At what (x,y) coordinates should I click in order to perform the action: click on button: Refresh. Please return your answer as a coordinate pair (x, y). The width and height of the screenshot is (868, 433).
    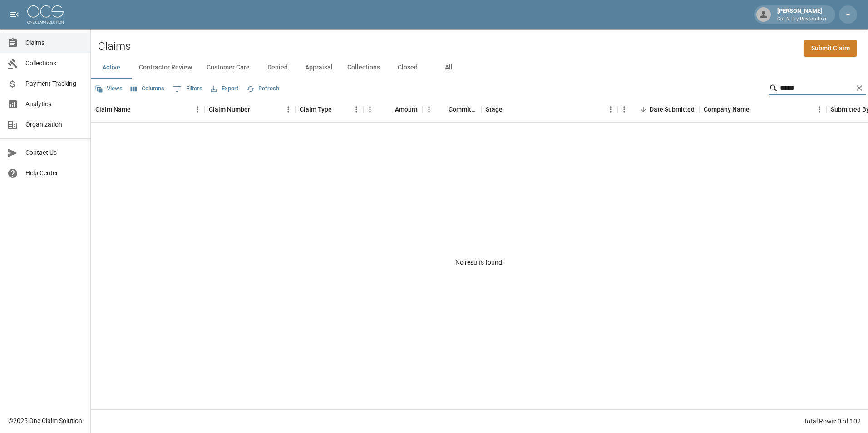
    Looking at the image, I should click on (263, 88).